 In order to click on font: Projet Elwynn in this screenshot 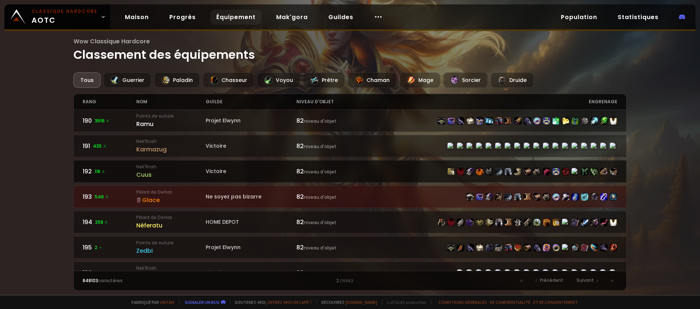, I will do `click(223, 247)`.